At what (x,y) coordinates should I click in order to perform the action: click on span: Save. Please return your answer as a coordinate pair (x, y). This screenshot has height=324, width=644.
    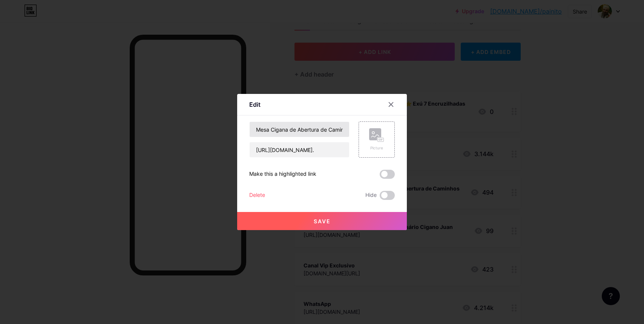
    Looking at the image, I should click on (322, 221).